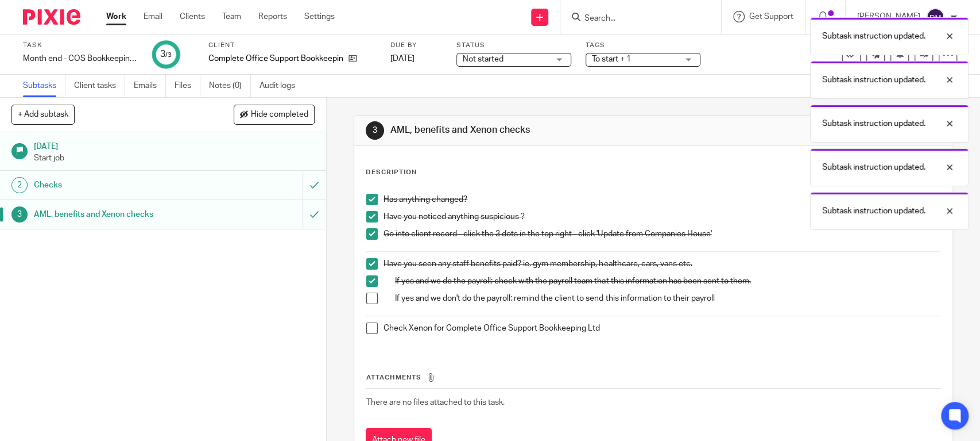 The image size is (980, 441). What do you see at coordinates (667, 298) in the screenshot?
I see `p: If yes and we don't do the payroll: remind the client to send this information to their payroll` at bounding box center [667, 298].